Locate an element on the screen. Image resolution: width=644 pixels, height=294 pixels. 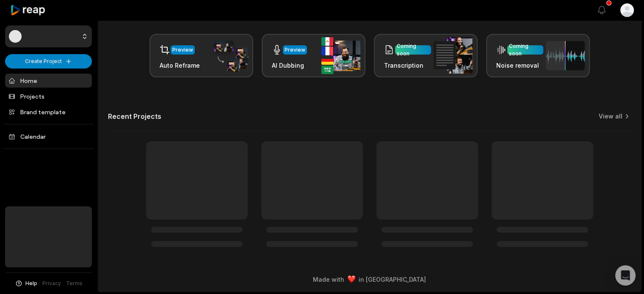
h2: Recent Projects is located at coordinates (134, 117).